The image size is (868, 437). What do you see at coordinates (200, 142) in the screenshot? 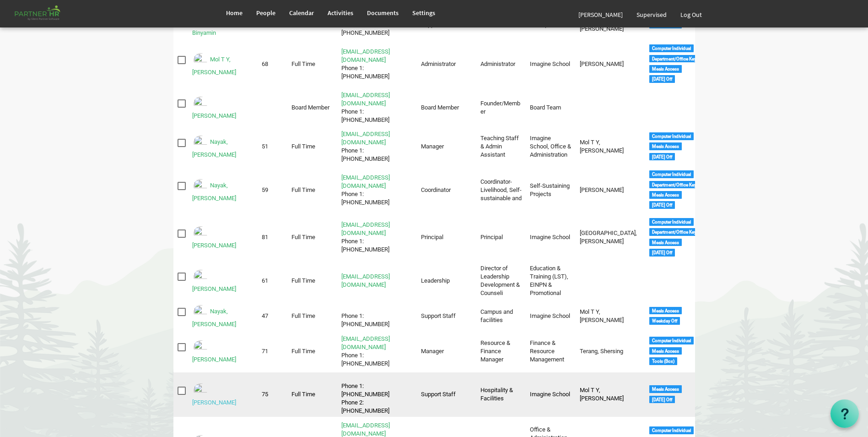
I see `img: Emp-e8d138cb-afa5-4680-a833-08e56b6a8711.png` at bounding box center [200, 142].